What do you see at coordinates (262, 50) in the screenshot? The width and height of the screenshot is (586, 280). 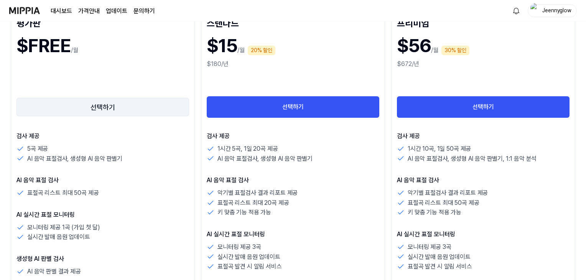 I see `div: 20% 할인` at bounding box center [262, 50].